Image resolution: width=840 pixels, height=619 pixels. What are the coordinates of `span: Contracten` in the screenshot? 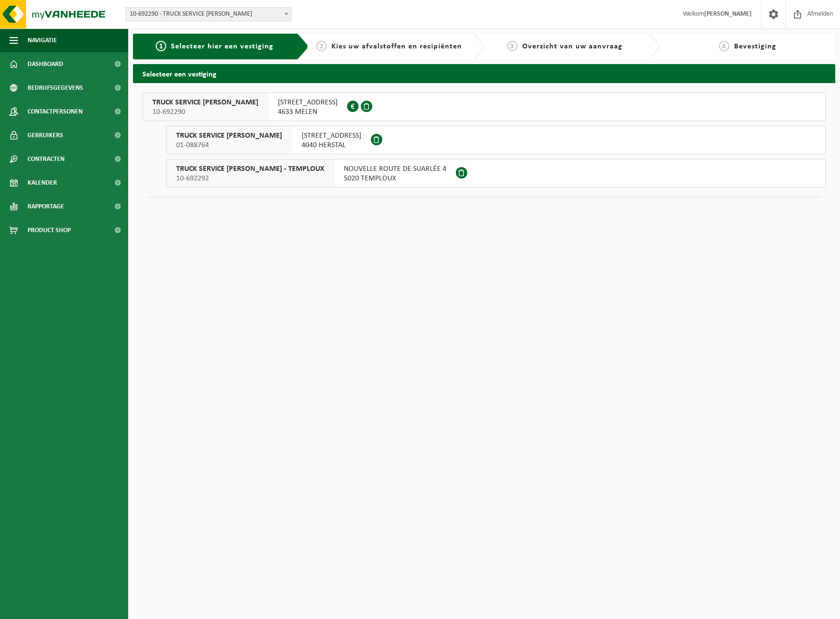 It's located at (46, 159).